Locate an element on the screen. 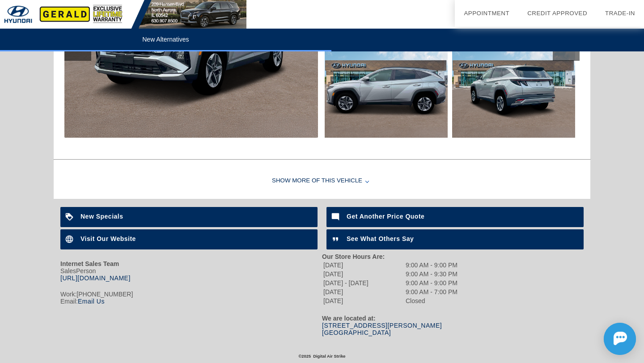 The width and height of the screenshot is (644, 363). a: Visit Our Website is located at coordinates (189, 239).